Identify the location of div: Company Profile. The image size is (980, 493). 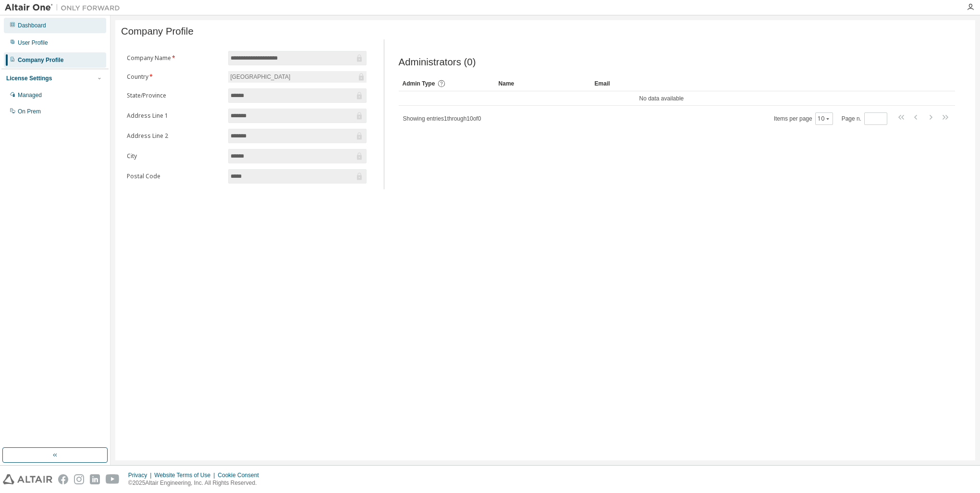
(40, 60).